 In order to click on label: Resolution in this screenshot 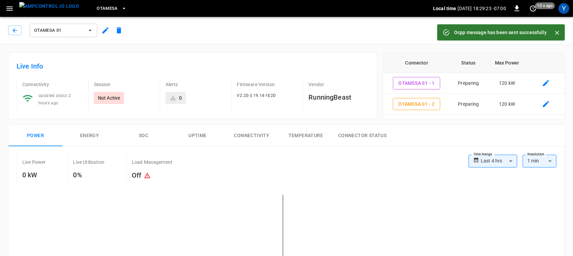, I will do `click(536, 154)`.